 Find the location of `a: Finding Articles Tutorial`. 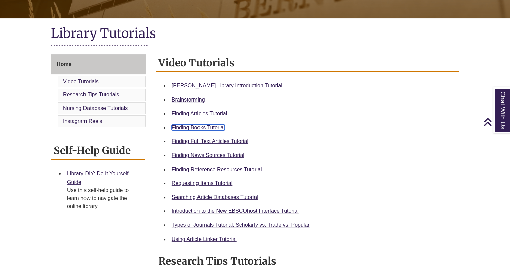

a: Finding Articles Tutorial is located at coordinates (199, 113).